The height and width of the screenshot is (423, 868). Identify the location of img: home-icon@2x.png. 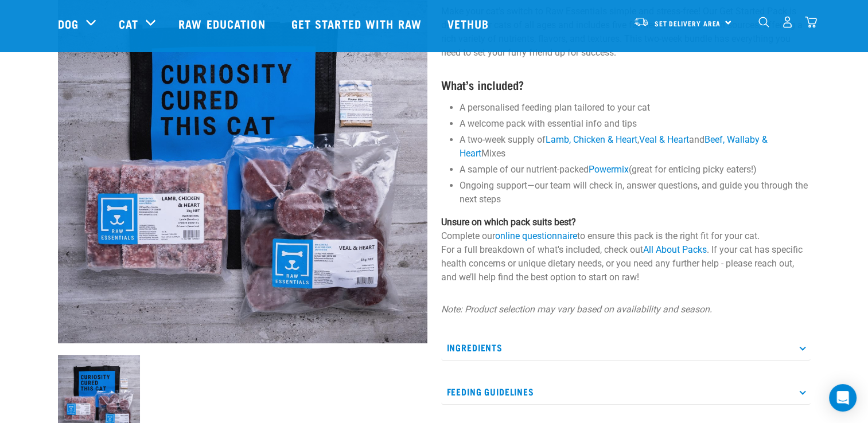
(810, 22).